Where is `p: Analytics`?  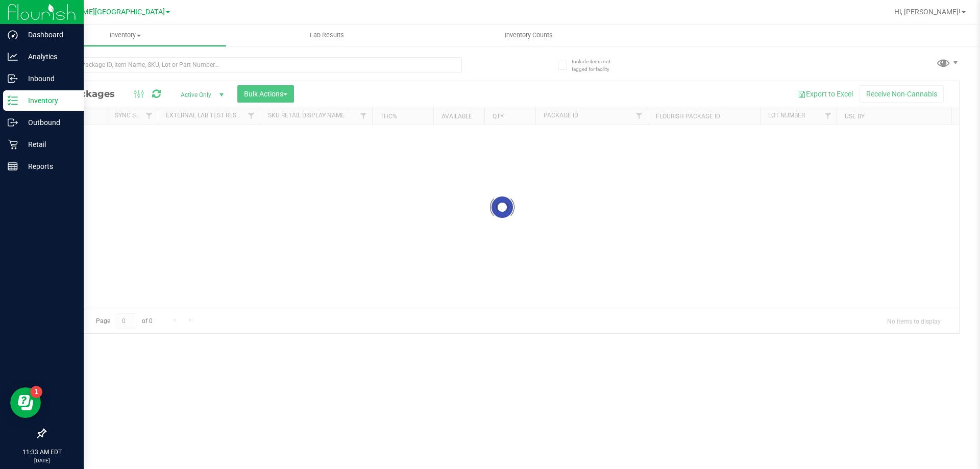 p: Analytics is located at coordinates (49, 57).